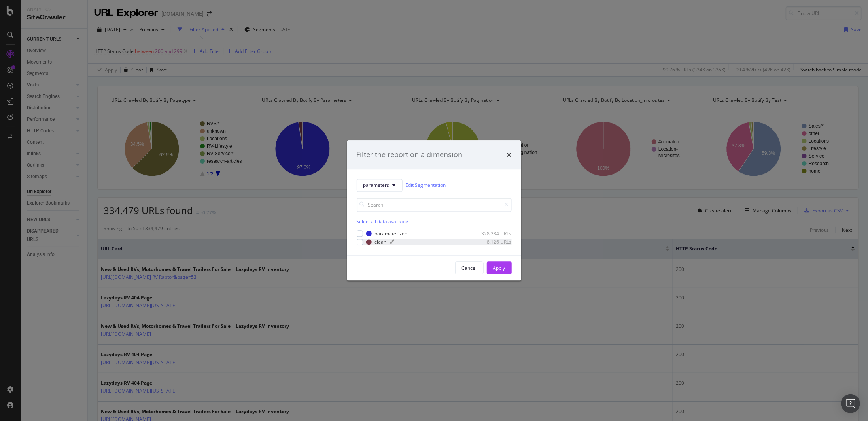 Image resolution: width=868 pixels, height=421 pixels. What do you see at coordinates (434, 204) in the screenshot?
I see `input: Search` at bounding box center [434, 204].